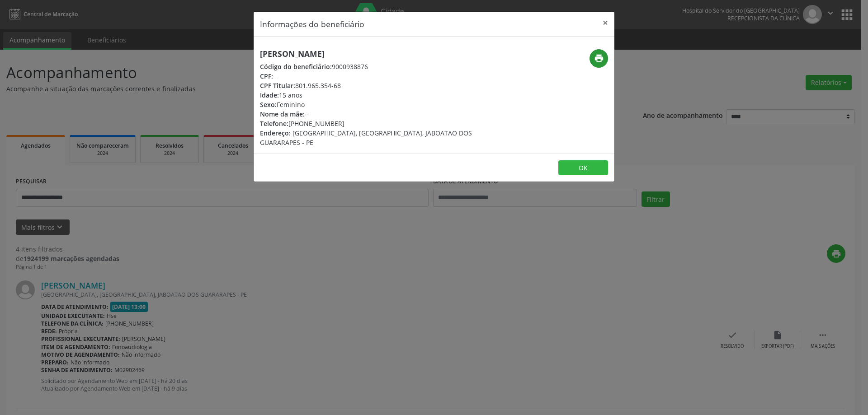 The width and height of the screenshot is (868, 415). I want to click on button: Close, so click(605, 23).